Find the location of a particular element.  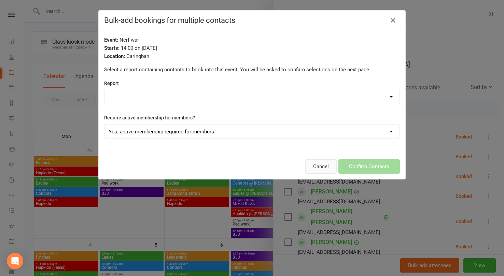

label: Report is located at coordinates (111, 83).